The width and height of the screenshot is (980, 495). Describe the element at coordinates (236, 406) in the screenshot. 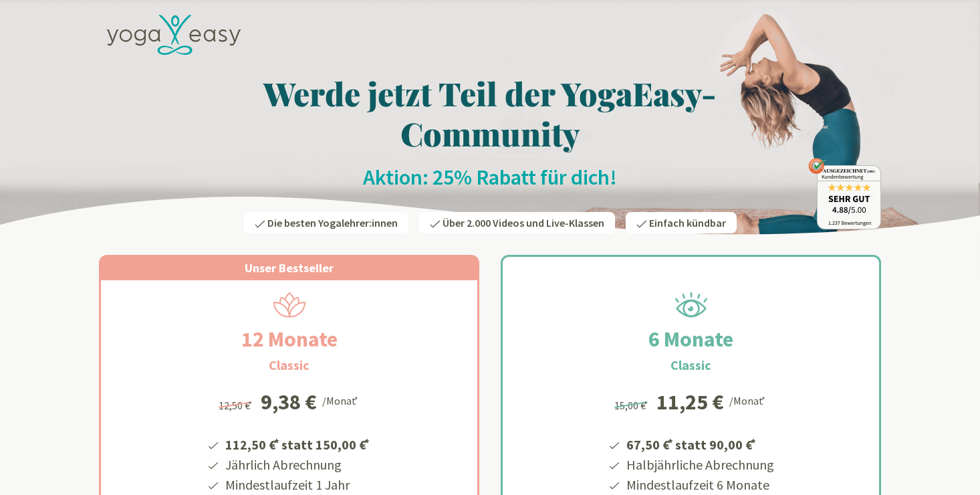

I see `span: 12,50 €` at that location.